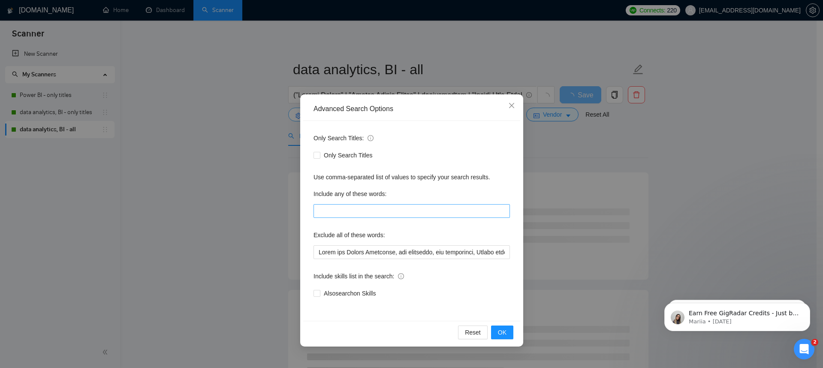  I want to click on button: Reset, so click(473, 333).